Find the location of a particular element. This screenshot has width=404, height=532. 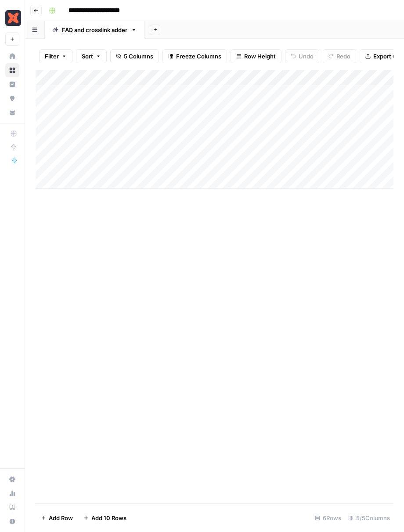

span: Filter is located at coordinates (52, 56).